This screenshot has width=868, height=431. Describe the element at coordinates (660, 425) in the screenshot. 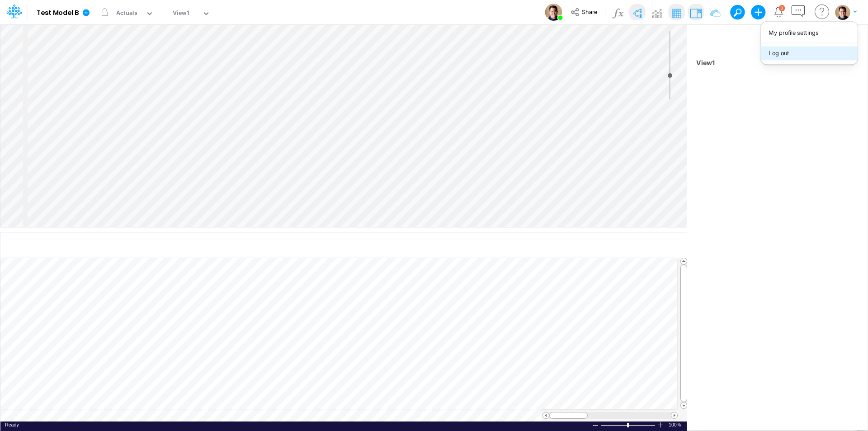

I see `div: Zoom In` at that location.